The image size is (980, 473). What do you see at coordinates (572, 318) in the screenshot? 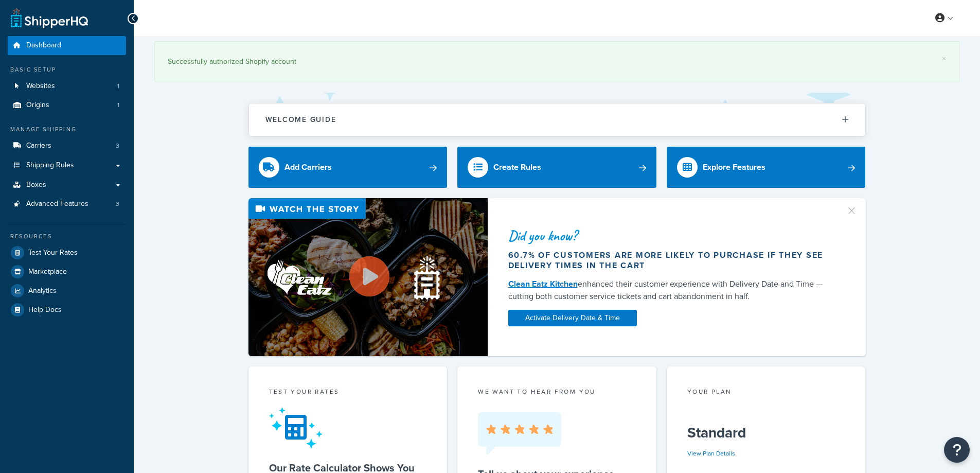
I see `a: Activate Delivery Date & Time` at bounding box center [572, 318].